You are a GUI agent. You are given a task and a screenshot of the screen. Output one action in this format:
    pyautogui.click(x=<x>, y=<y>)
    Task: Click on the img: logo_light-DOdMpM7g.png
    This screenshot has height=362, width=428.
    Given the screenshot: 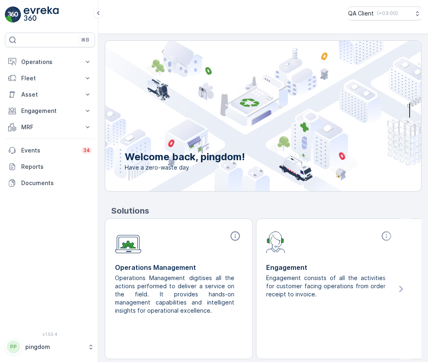 What is the action you would take?
    pyautogui.click(x=41, y=15)
    